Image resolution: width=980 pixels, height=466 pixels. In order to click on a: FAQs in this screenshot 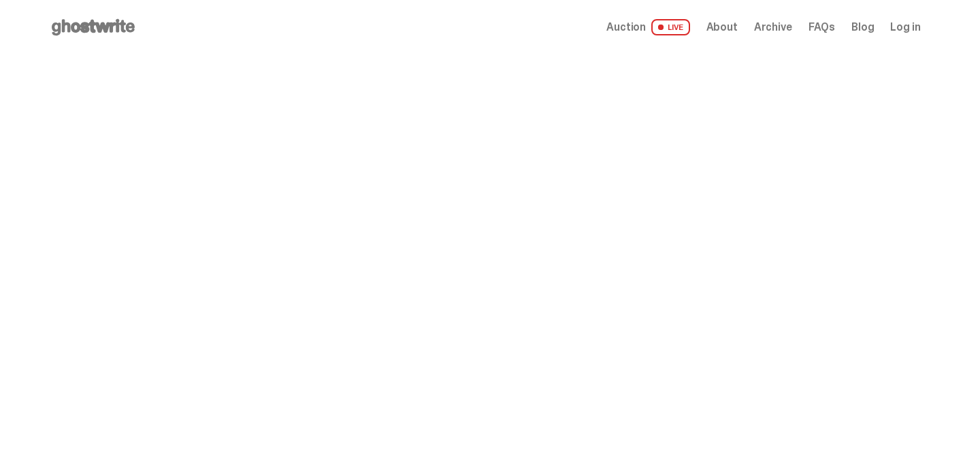, I will do `click(822, 28)`.